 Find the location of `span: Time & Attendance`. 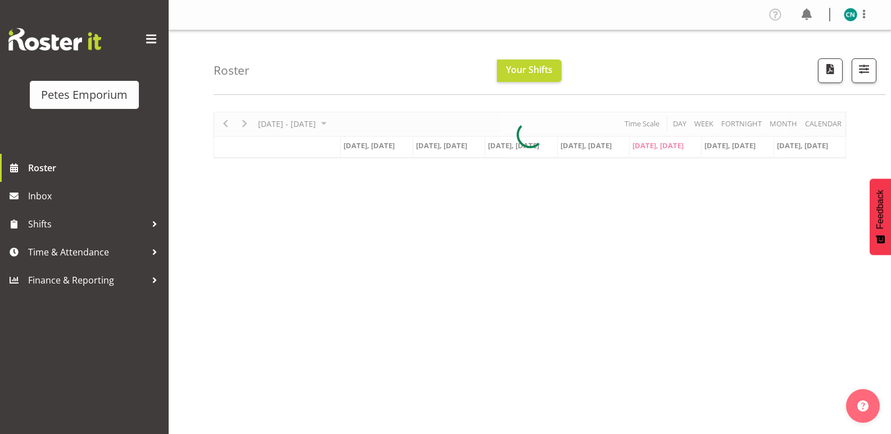

span: Time & Attendance is located at coordinates (87, 252).